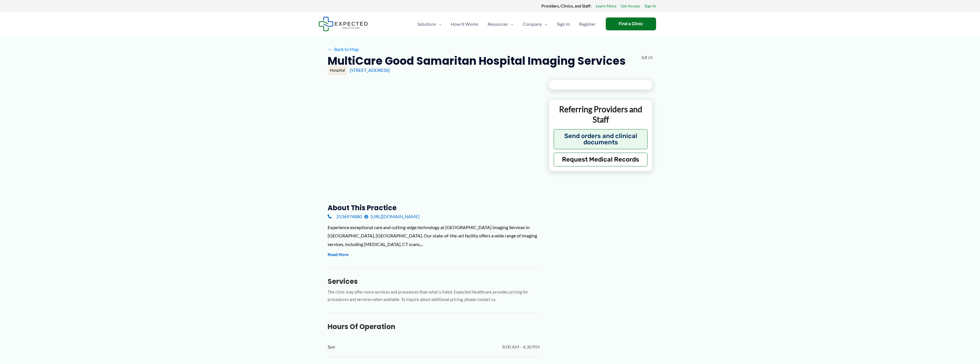 This screenshot has height=364, width=980. What do you see at coordinates (566, 6) in the screenshot?
I see `strong: Providers, Clinics, and Staff:` at bounding box center [566, 6].